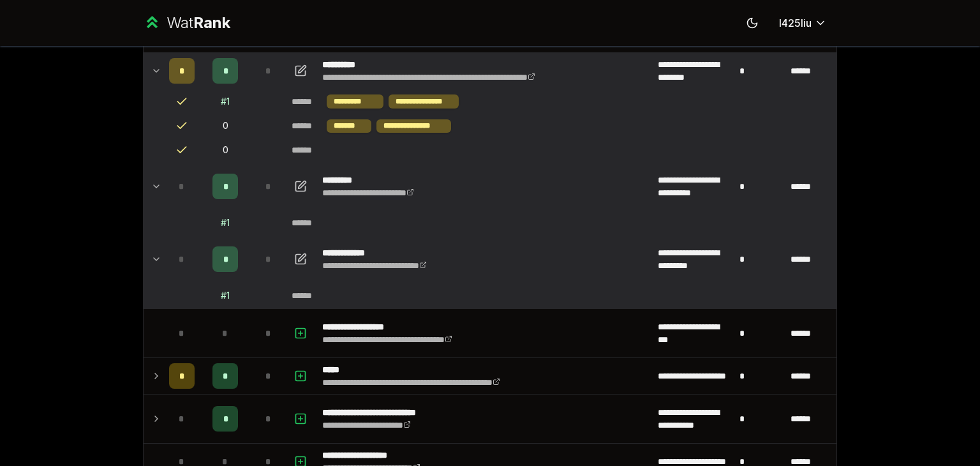 The image size is (980, 466). What do you see at coordinates (795, 23) in the screenshot?
I see `span: l425liu` at bounding box center [795, 23].